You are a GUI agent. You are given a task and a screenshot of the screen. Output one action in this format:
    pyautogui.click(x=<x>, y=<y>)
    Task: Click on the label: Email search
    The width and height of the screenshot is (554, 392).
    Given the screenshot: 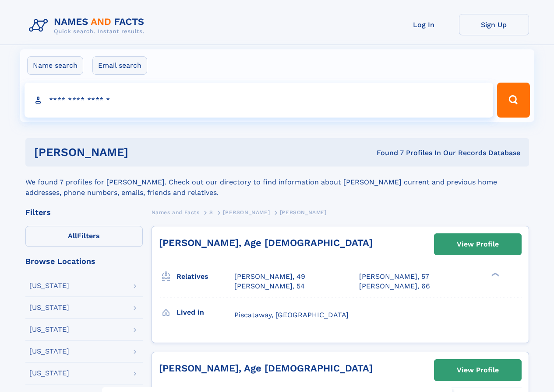 What is the action you would take?
    pyautogui.click(x=120, y=66)
    